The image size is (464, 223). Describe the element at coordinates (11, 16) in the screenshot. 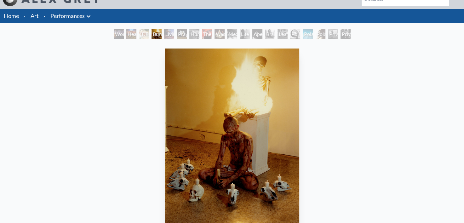

I see `a: Home` at that location.